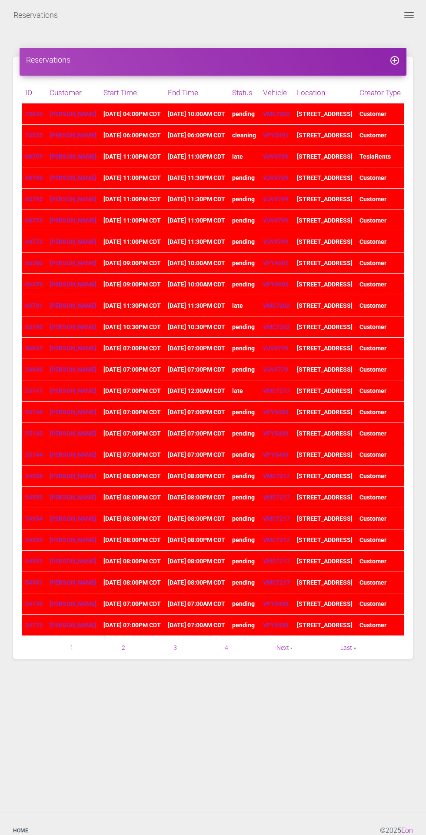 The height and width of the screenshot is (835, 426). What do you see at coordinates (34, 306) in the screenshot?
I see `a: 63791` at bounding box center [34, 306].